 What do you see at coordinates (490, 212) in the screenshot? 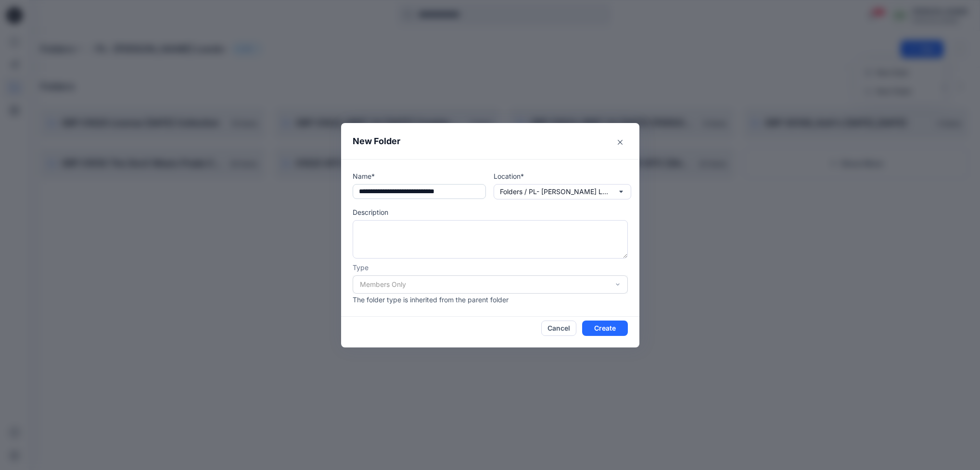
I see `p: Description` at bounding box center [490, 212].